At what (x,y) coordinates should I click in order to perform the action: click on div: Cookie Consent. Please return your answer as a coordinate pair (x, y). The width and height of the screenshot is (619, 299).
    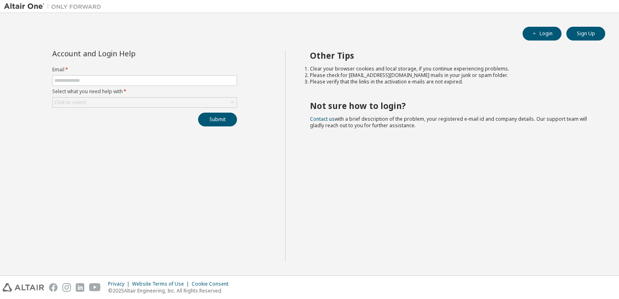
    Looking at the image, I should click on (212, 284).